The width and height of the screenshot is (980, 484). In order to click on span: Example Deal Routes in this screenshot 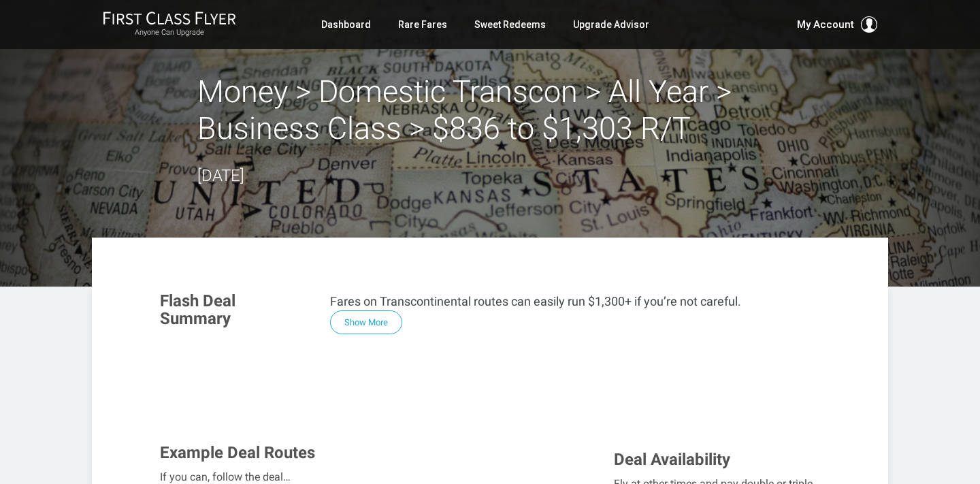, I will do `click(238, 453)`.